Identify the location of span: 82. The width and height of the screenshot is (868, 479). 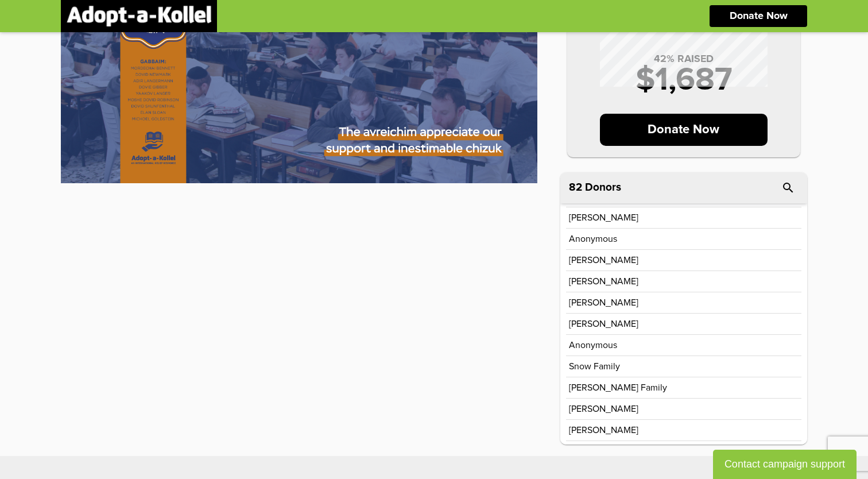
(575, 187).